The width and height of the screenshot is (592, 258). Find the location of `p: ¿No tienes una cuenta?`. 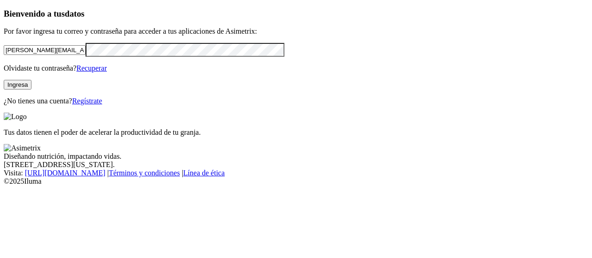

p: ¿No tienes una cuenta? is located at coordinates (296, 101).